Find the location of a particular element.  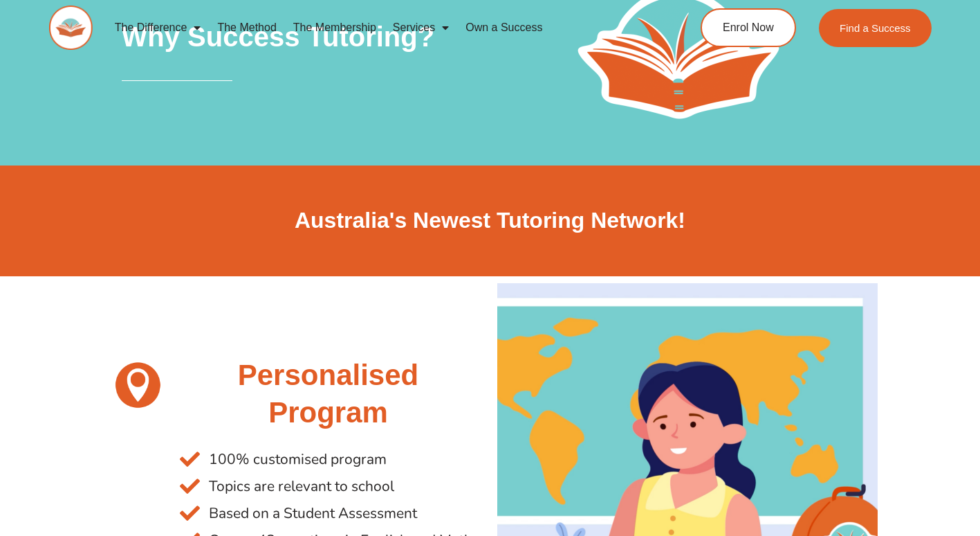

a: Enrol Now is located at coordinates (749, 27).